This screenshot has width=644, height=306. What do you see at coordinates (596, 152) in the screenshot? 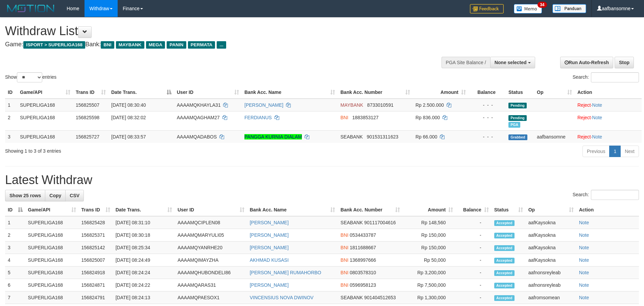
I see `a: Previous` at bounding box center [596, 152].